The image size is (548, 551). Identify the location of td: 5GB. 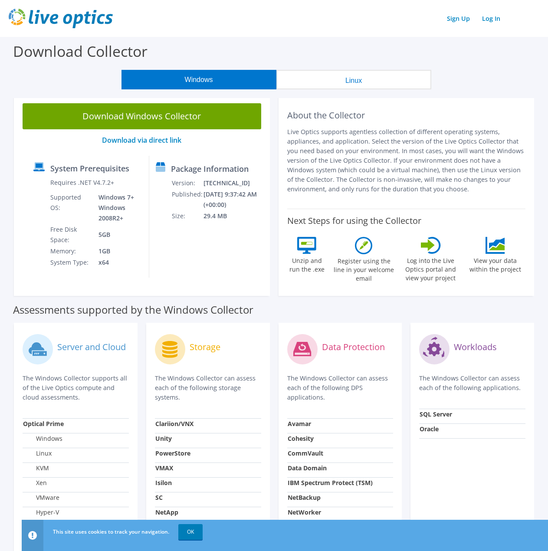
(117, 235).